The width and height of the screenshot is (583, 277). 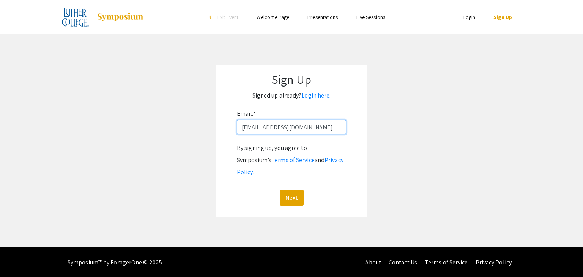 What do you see at coordinates (469, 17) in the screenshot?
I see `a: Login` at bounding box center [469, 17].